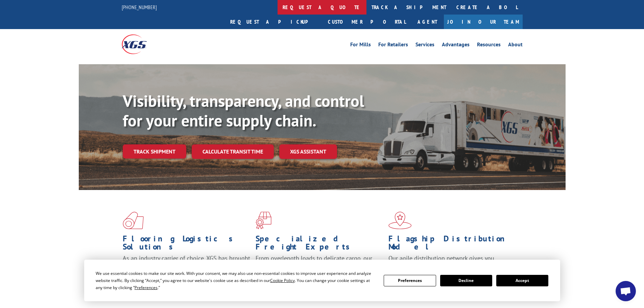 This screenshot has width=644, height=308. I want to click on div: Cookie Consent Prompt, so click(322, 280).